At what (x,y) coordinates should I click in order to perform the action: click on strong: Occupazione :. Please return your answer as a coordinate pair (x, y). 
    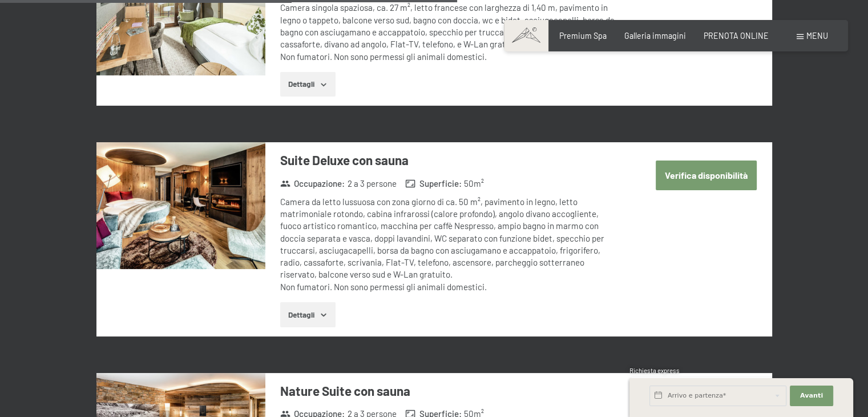
    Looking at the image, I should click on (313, 183).